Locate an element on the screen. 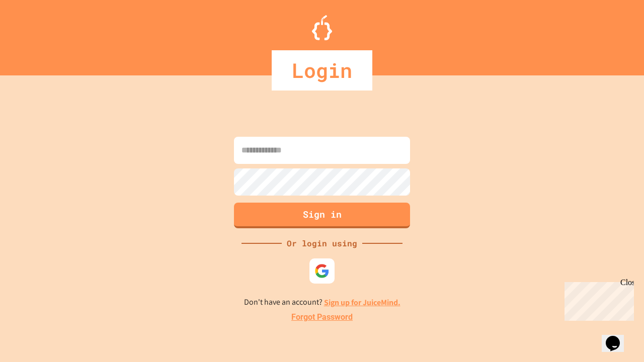  img: Logo.svg is located at coordinates (322, 28).